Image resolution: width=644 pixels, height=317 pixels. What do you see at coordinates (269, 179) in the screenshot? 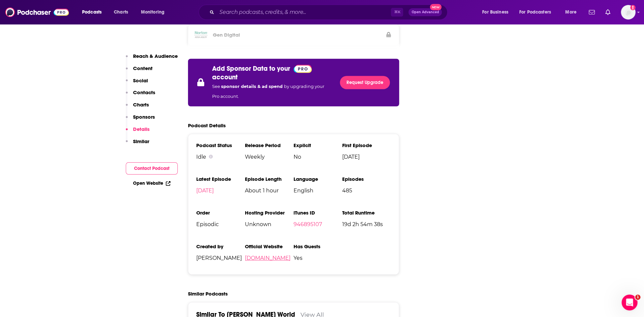
I see `h3: Episode Length` at bounding box center [269, 179].